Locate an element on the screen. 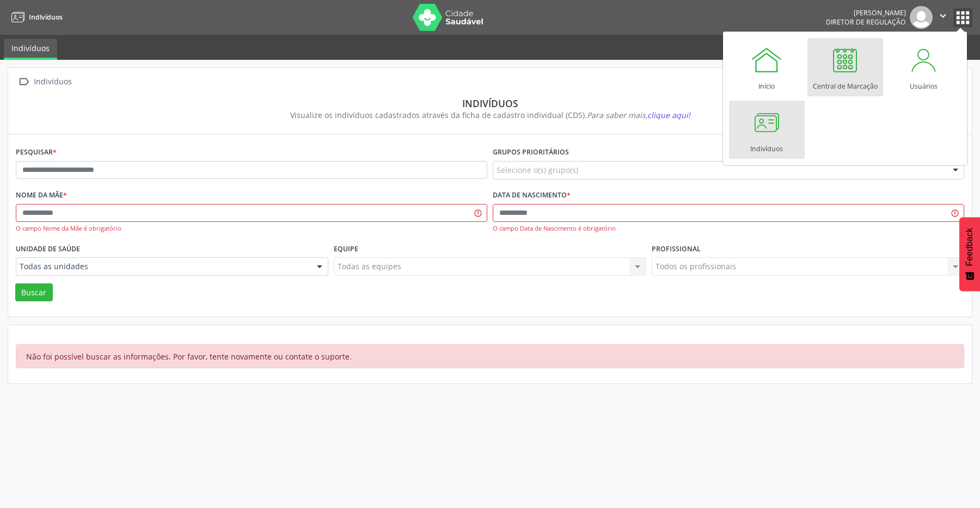 Image resolution: width=980 pixels, height=508 pixels. button: apps is located at coordinates (963, 18).